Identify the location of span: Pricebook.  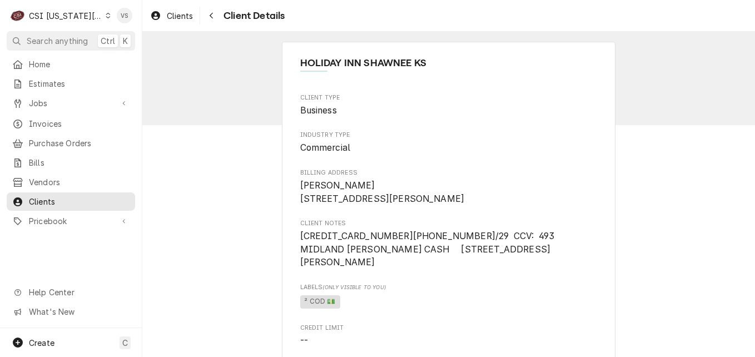
(71, 221).